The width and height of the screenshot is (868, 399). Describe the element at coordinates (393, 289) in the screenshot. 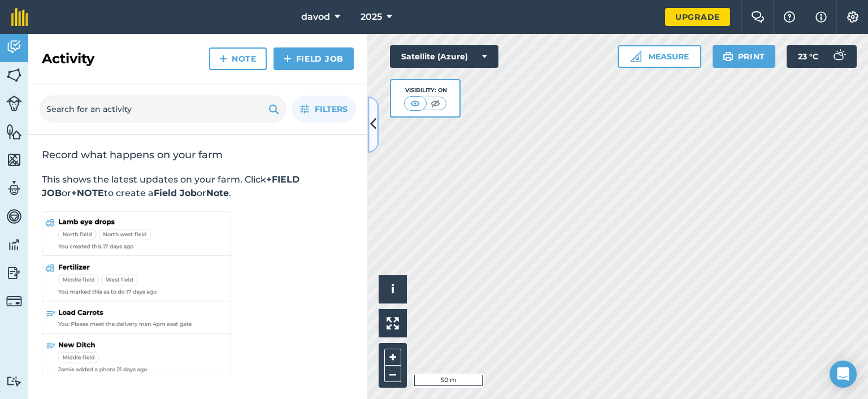

I see `span: i` at that location.